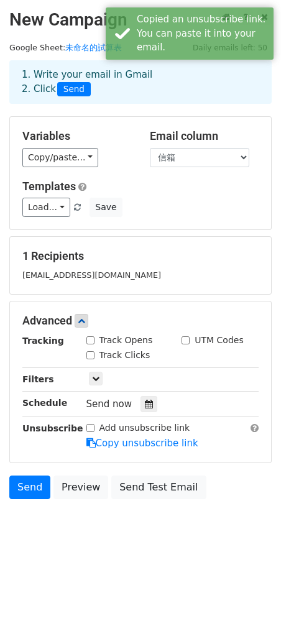  I want to click on a: Send, so click(30, 488).